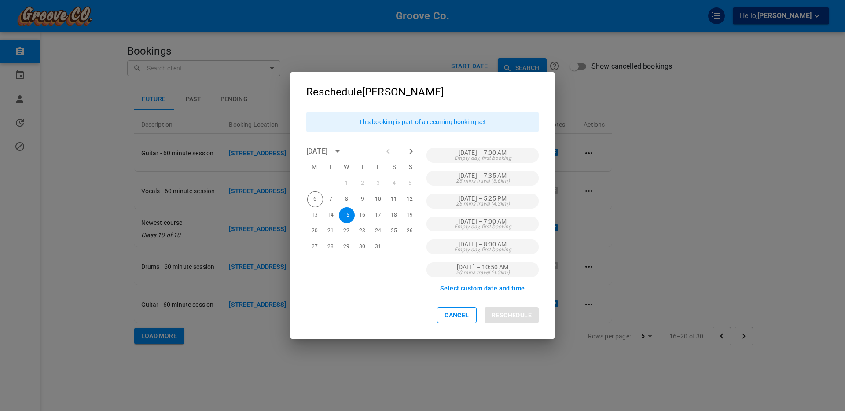 The width and height of the screenshot is (845, 411). Describe the element at coordinates (457, 315) in the screenshot. I see `button: Cancel` at that location.